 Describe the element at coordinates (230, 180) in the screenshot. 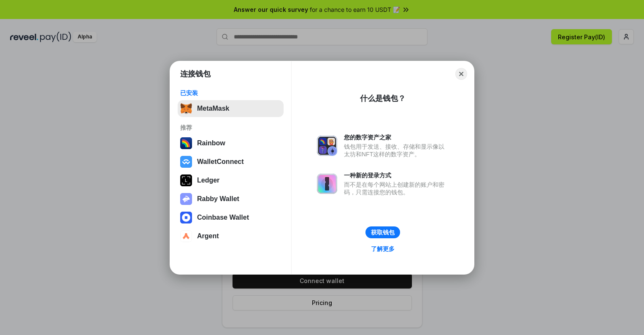

I see `button: Ledger` at that location.